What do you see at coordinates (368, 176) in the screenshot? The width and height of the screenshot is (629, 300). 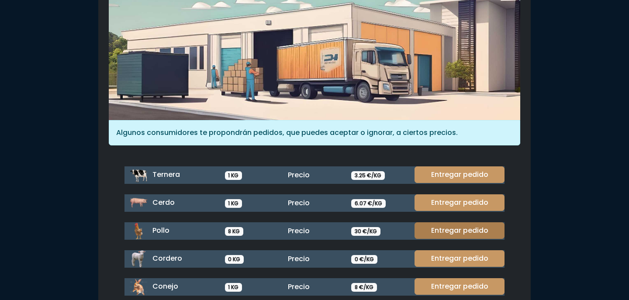 I see `span: 3.25 €/KG` at bounding box center [368, 176].